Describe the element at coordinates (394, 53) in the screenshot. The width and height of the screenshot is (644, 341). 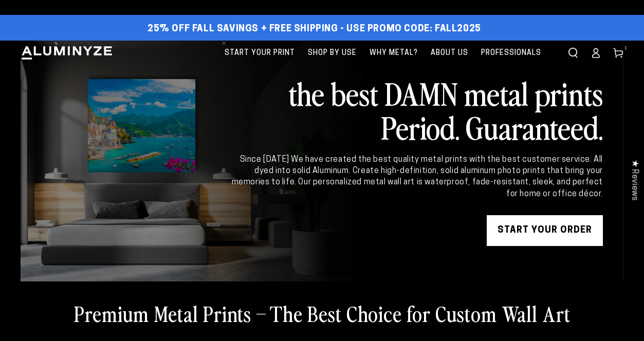
I see `span: Why Metal?` at that location.